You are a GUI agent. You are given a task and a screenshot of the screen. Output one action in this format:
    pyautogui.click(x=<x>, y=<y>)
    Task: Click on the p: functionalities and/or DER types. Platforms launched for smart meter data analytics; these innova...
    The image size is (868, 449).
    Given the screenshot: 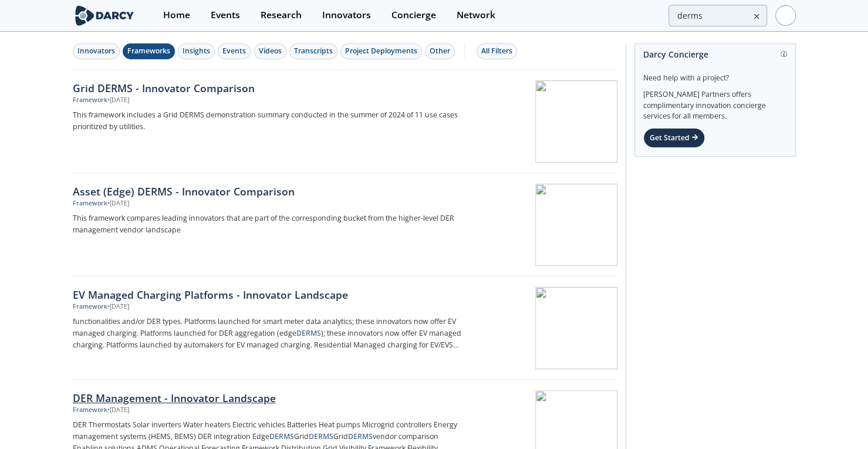 What is the action you would take?
    pyautogui.click(x=267, y=333)
    